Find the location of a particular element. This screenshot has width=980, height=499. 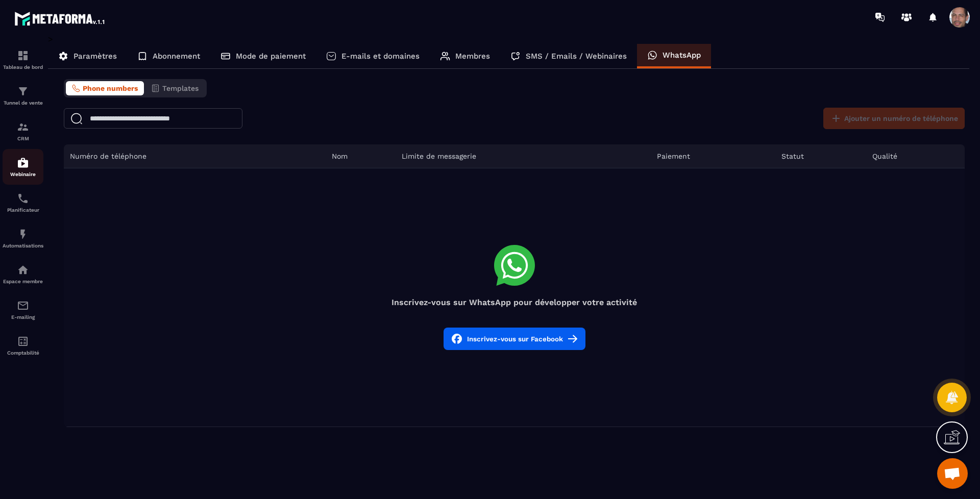

p: E-mailing is located at coordinates (23, 317).